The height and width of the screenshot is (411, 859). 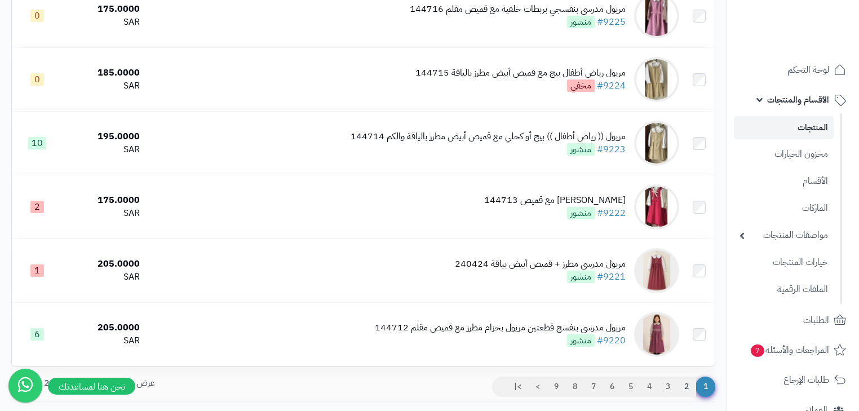 What do you see at coordinates (611, 340) in the screenshot?
I see `a: #9220` at bounding box center [611, 340].